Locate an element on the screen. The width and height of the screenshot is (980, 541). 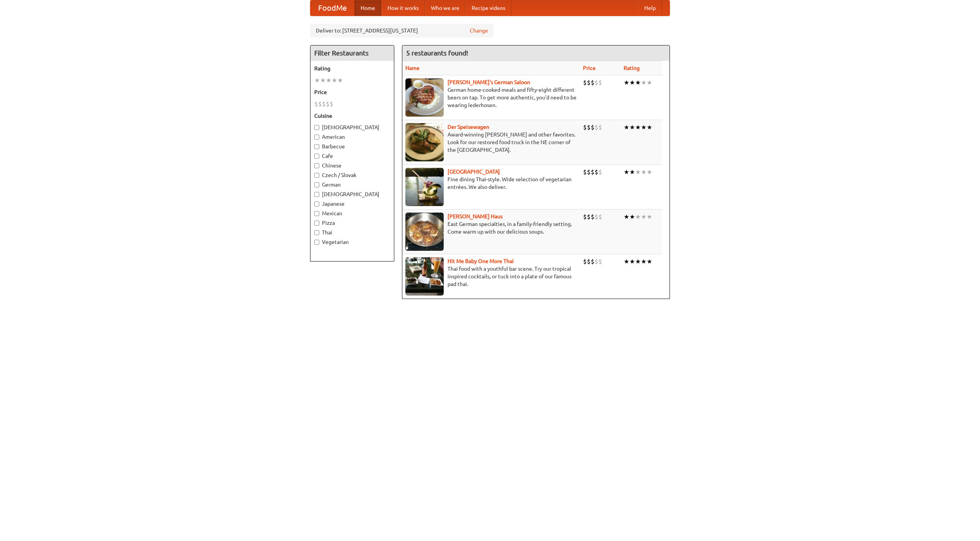
b: Hit Me Baby One More Thai is located at coordinates (481, 261).